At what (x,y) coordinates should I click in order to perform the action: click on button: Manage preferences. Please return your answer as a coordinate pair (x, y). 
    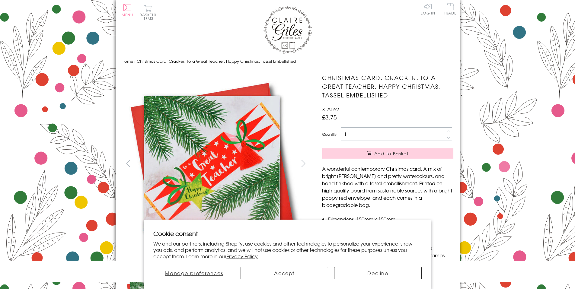
    Looking at the image, I should click on (194, 273).